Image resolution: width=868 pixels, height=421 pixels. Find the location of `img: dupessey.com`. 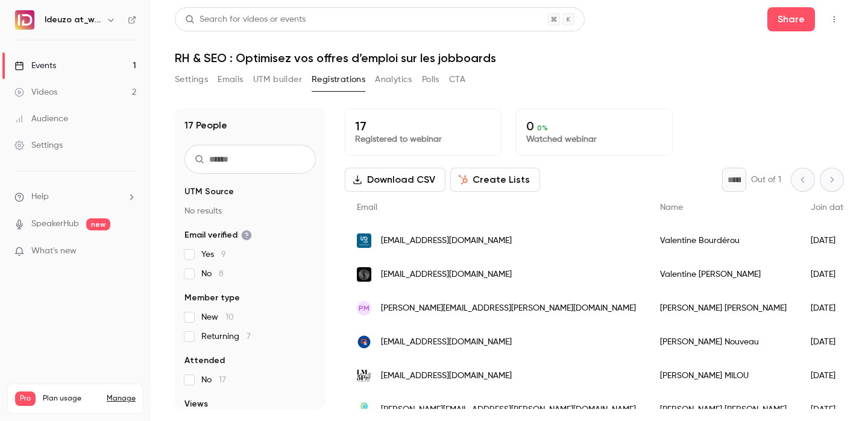

img: dupessey.com is located at coordinates (364, 342).